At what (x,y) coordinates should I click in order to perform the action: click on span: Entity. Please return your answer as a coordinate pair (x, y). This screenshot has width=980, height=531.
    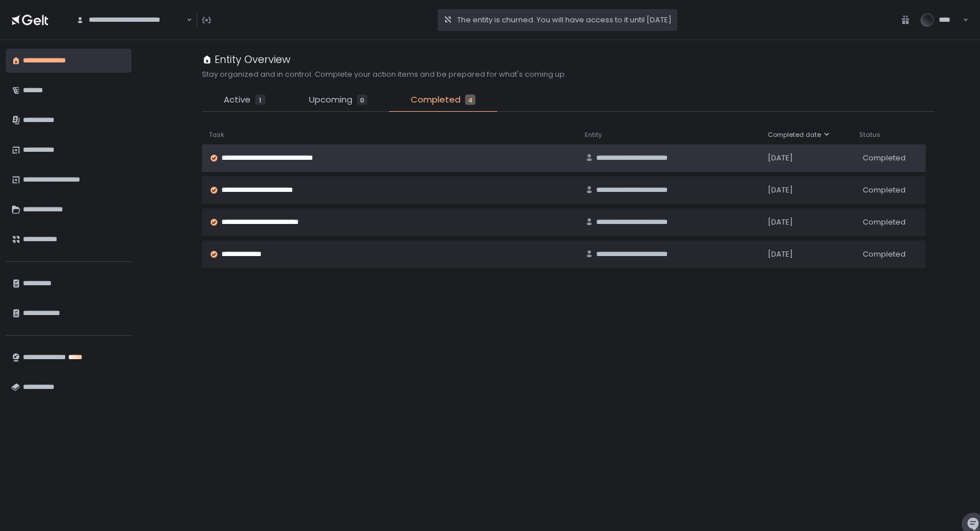
    Looking at the image, I should click on (594, 134).